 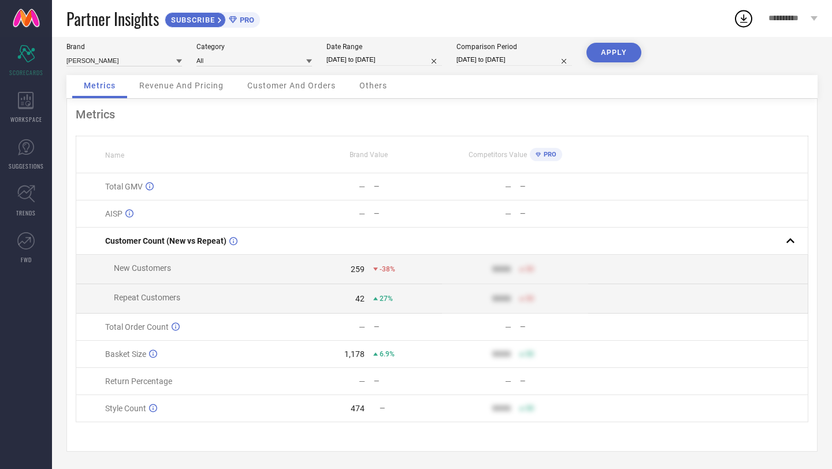 I want to click on span: Brand Value, so click(x=369, y=155).